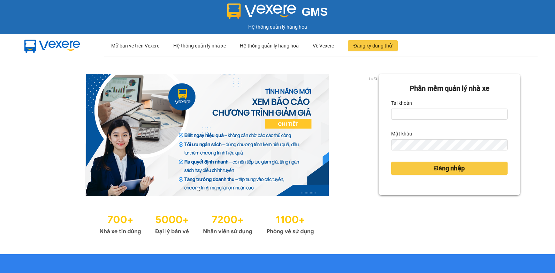 This screenshot has width=555, height=273. I want to click on span: GMS, so click(314, 12).